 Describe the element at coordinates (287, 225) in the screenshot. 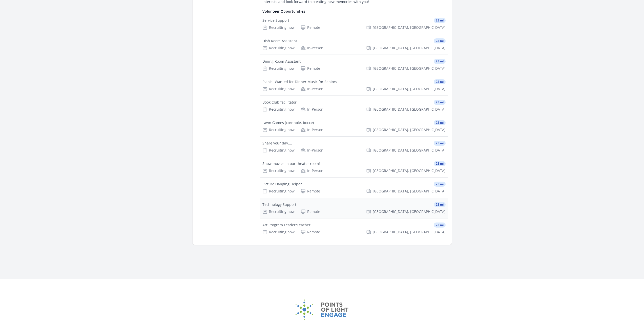

I see `div: Art Program Leader/Teacher` at that location.